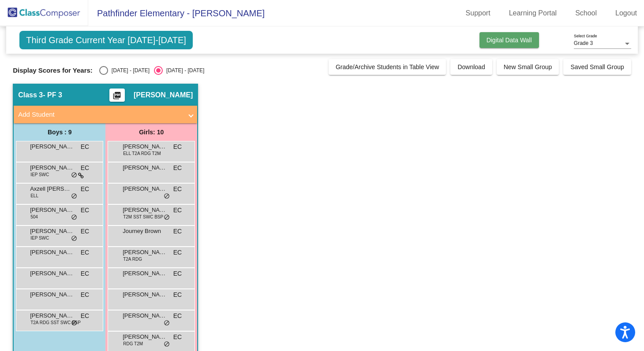  What do you see at coordinates (117, 97) in the screenshot?
I see `mat-icon: picture_as_pdf` at bounding box center [117, 97].